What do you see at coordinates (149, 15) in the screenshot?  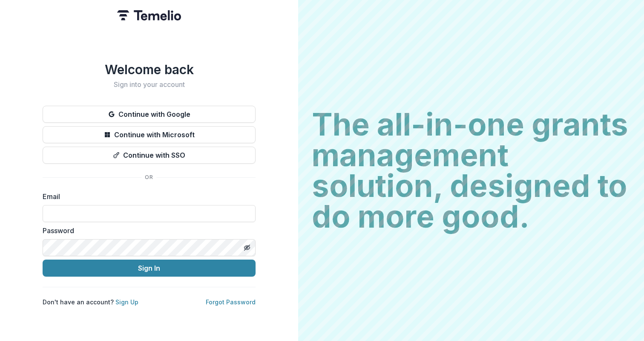 I see `img: Temelio` at bounding box center [149, 15].